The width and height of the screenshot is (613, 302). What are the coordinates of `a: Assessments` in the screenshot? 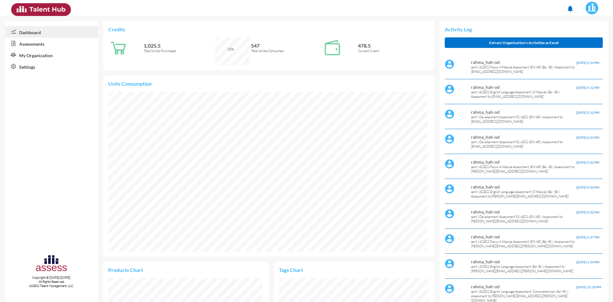 It's located at (51, 43).